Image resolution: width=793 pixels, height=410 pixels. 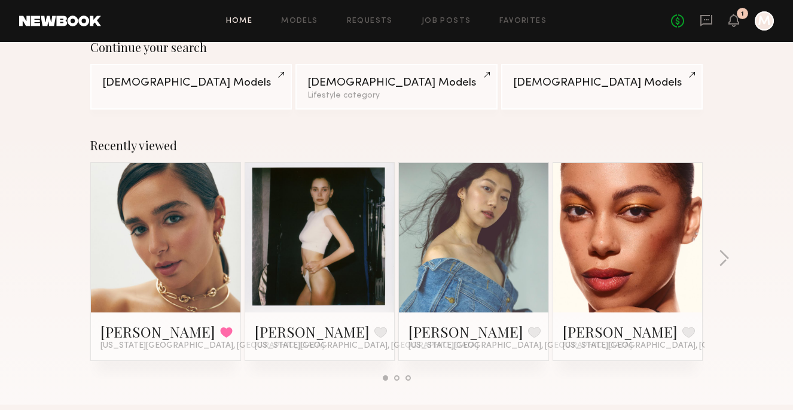 I want to click on div: Recently viewed, so click(x=397, y=145).